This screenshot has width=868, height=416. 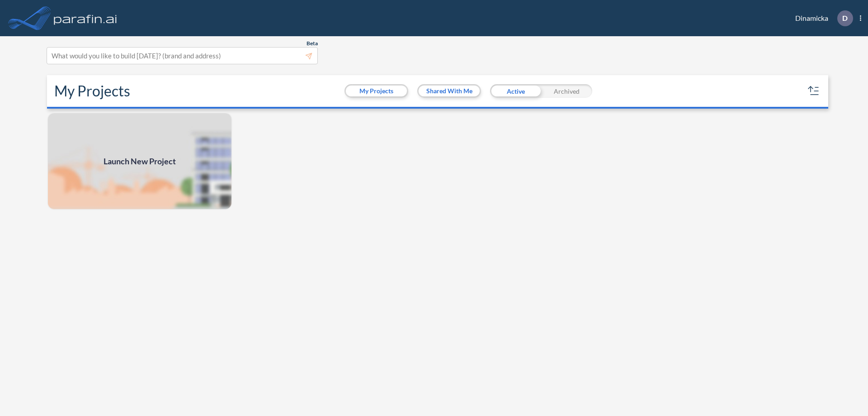 What do you see at coordinates (140, 161) in the screenshot?
I see `a: Launch New Project` at bounding box center [140, 161].